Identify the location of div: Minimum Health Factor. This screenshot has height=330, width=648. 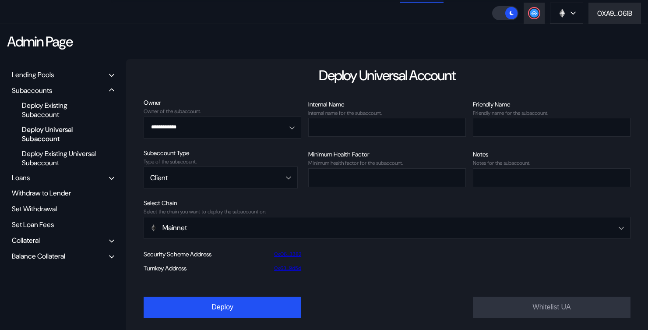
(387, 154).